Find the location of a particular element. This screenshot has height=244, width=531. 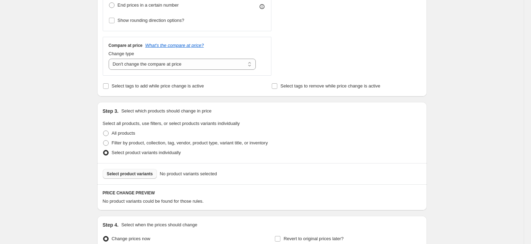

span: Revert to original prices later? is located at coordinates (313, 238).